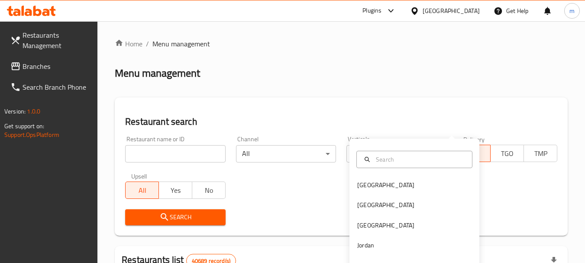 The width and height of the screenshot is (585, 263). I want to click on label: Upsell, so click(139, 176).